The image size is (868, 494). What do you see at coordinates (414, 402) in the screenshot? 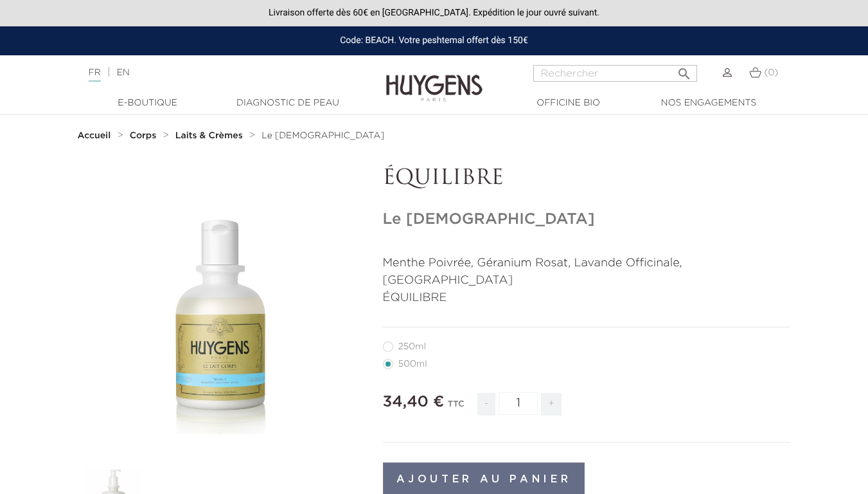
I see `span: 34,40 €` at bounding box center [414, 402].